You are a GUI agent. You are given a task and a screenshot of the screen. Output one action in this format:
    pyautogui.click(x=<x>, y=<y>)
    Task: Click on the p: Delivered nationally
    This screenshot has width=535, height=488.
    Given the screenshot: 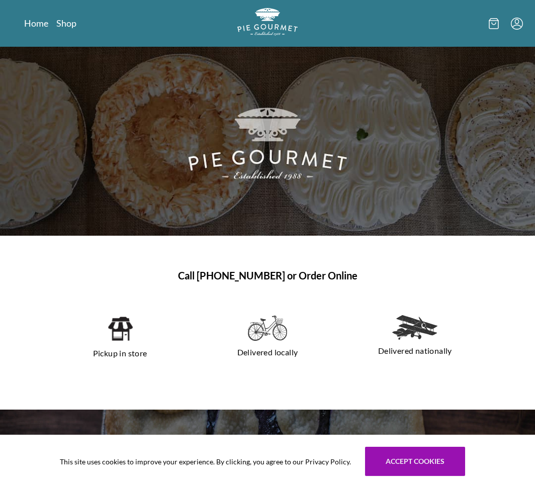 What is the action you would take?
    pyautogui.click(x=415, y=351)
    